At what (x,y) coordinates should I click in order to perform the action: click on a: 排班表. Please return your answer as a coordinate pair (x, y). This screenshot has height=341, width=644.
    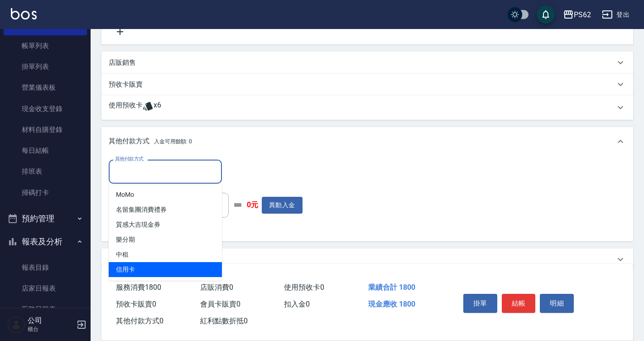
    Looking at the image, I should click on (45, 172).